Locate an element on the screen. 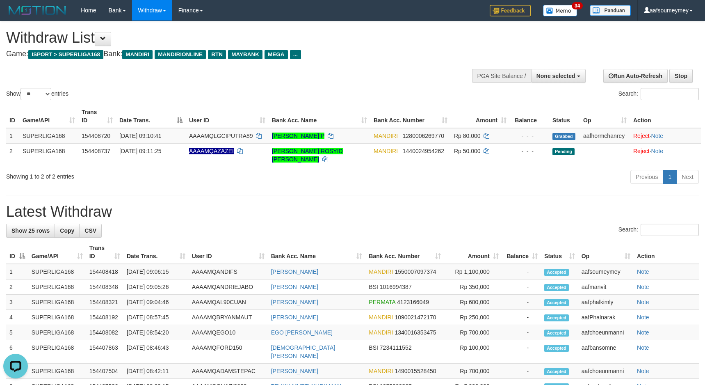  span: CSV is located at coordinates (90, 231).